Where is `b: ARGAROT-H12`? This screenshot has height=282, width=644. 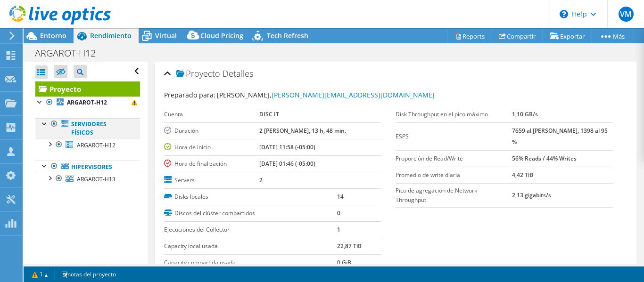 b: ARGAROT-H12 is located at coordinates (87, 102).